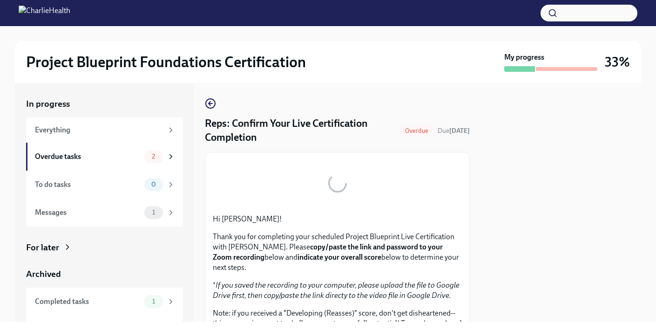 The width and height of the screenshot is (656, 331). Describe the element at coordinates (166, 62) in the screenshot. I see `h2: Project Blueprint Foundations Certification` at that location.